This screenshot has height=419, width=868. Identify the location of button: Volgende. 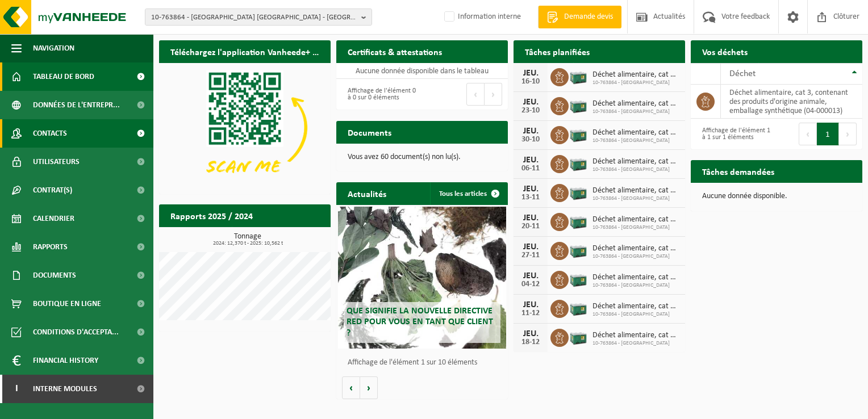
(369, 388).